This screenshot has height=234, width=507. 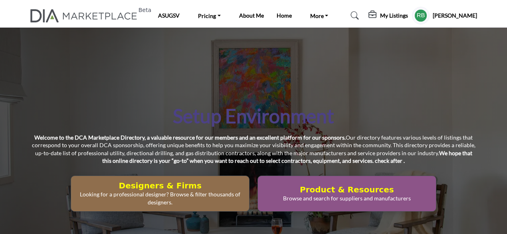 I want to click on a: Home, so click(x=284, y=15).